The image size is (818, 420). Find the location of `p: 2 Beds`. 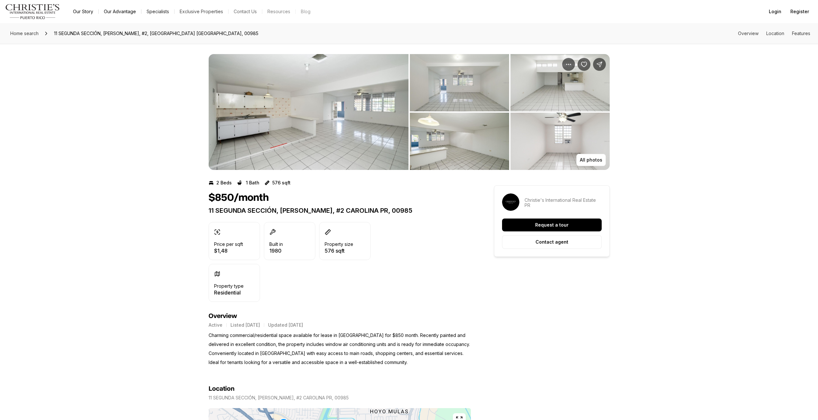

p: 2 Beds is located at coordinates (224, 183).